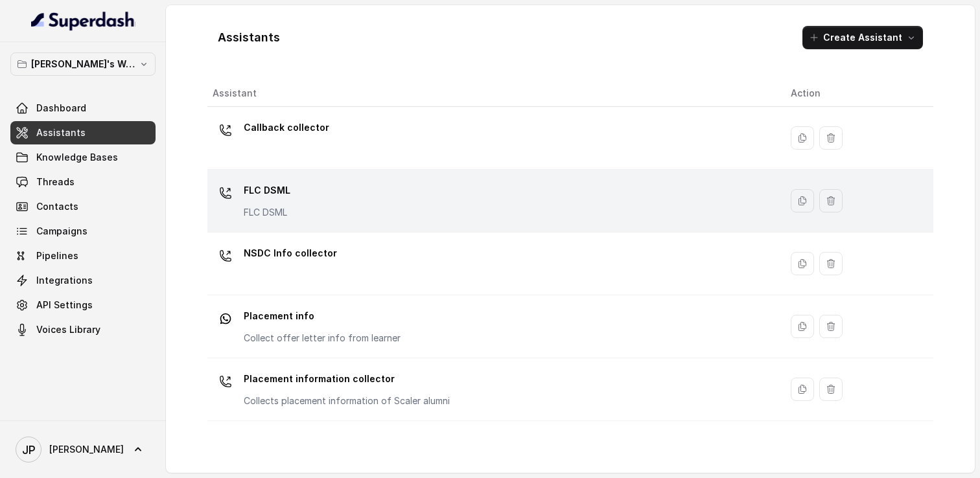 This screenshot has width=980, height=478. I want to click on a: Knowledge Bases, so click(83, 157).